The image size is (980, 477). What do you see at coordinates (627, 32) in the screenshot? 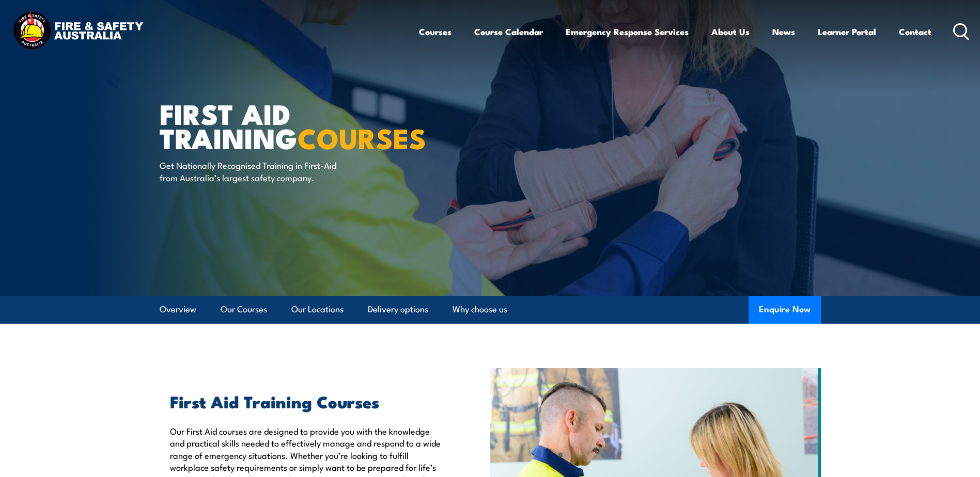
I see `a: Emergency Response Services` at bounding box center [627, 32].